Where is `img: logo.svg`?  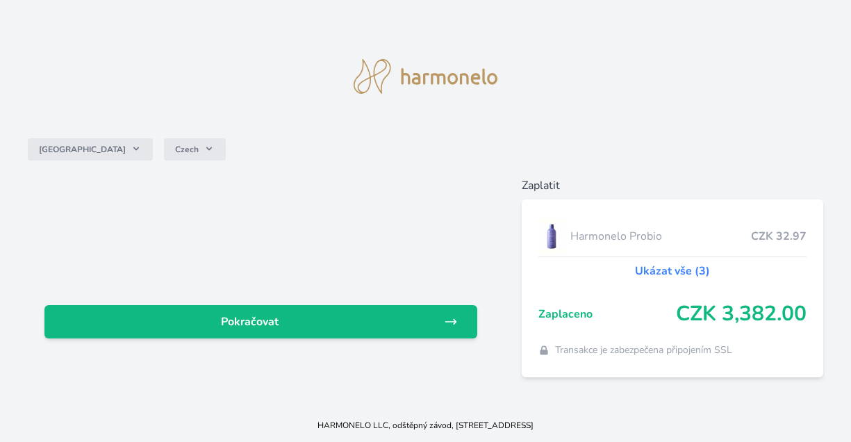 img: logo.svg is located at coordinates (426, 76).